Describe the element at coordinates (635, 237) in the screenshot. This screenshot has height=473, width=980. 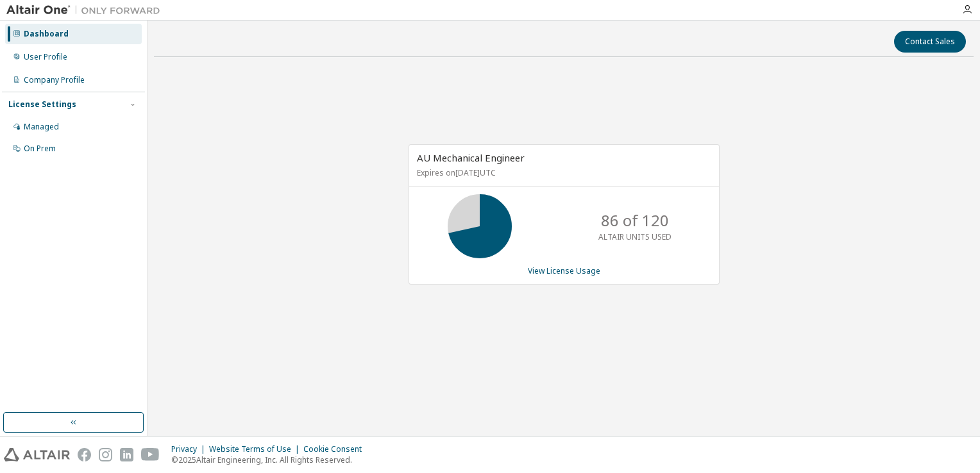
I see `p: ALTAIR UNITS USED` at that location.